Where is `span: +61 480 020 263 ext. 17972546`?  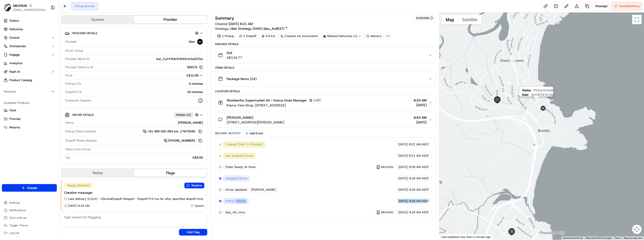 span: +61 480 020 263 ext. 17972546 is located at coordinates (171, 131).